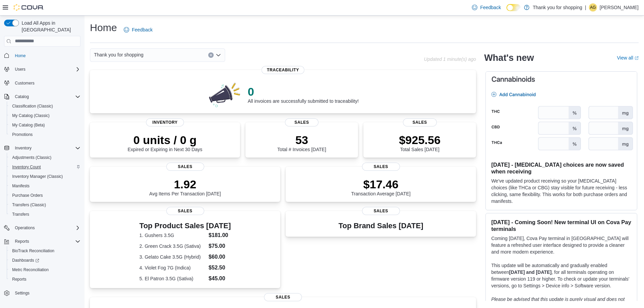  Describe the element at coordinates (42, 55) in the screenshot. I see `button: Home` at that location.